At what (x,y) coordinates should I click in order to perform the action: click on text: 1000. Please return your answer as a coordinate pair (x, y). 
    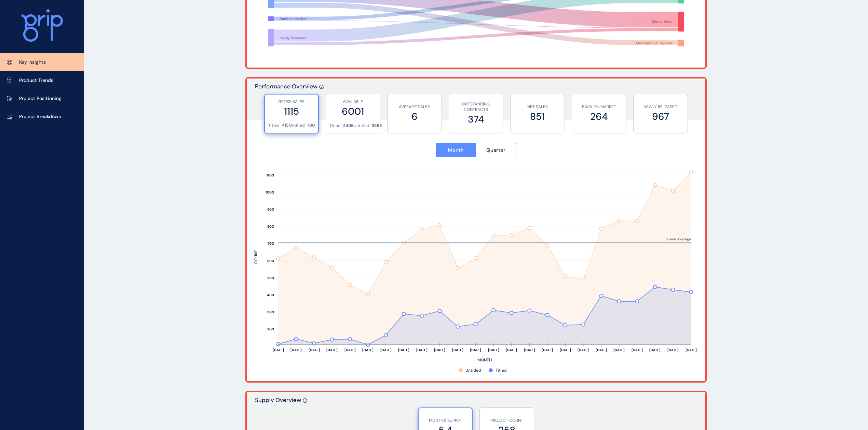
    Looking at the image, I should click on (270, 192).